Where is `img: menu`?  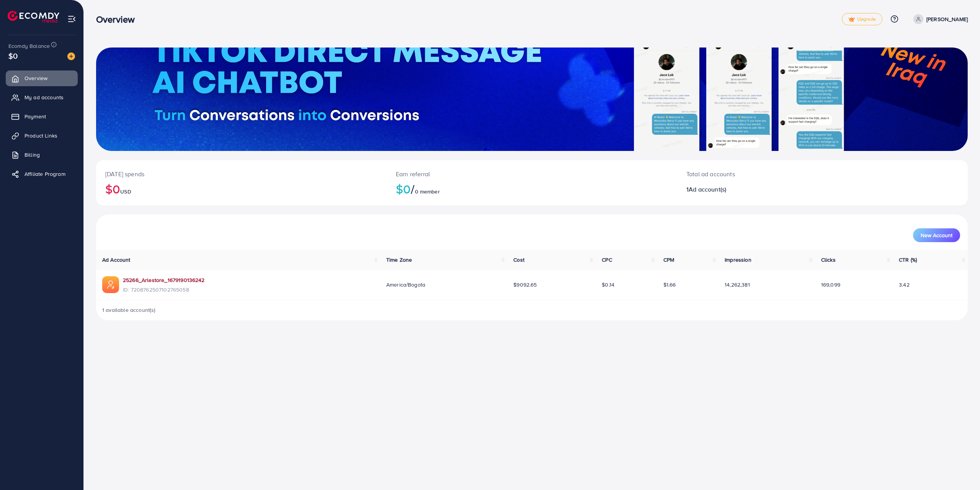 img: menu is located at coordinates (72, 19).